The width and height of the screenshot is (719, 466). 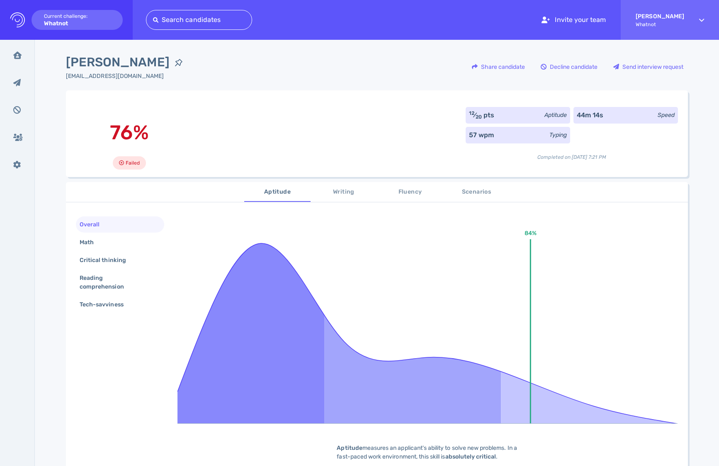 I want to click on div: Speed, so click(x=666, y=115).